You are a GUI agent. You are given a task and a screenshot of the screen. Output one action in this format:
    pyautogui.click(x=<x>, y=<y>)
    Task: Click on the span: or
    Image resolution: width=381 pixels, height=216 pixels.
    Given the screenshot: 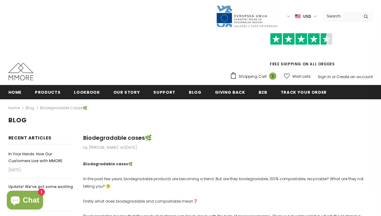 What is the action you would take?
    pyautogui.click(x=334, y=77)
    